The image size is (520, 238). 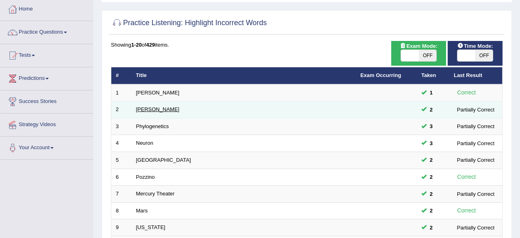 I want to click on a: Strategy Videos, so click(x=47, y=124).